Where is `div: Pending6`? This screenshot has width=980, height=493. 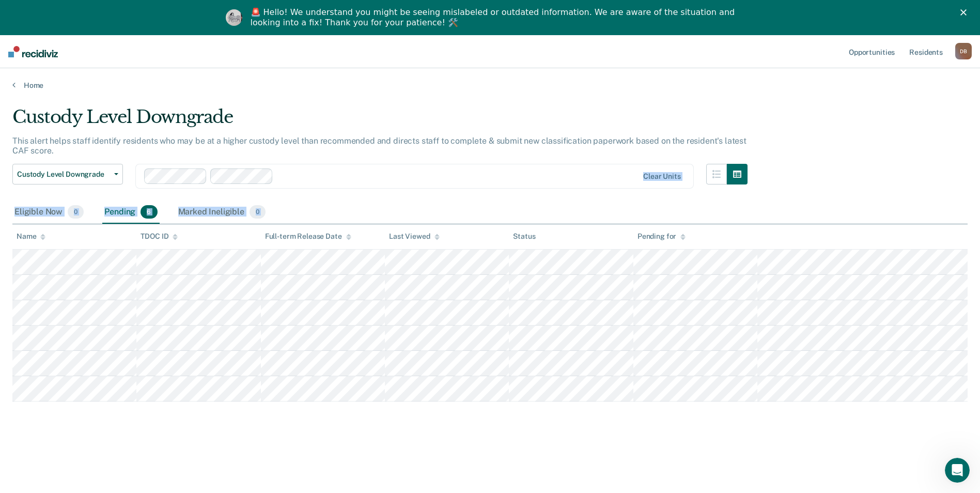 div: Pending6 is located at coordinates (130, 212).